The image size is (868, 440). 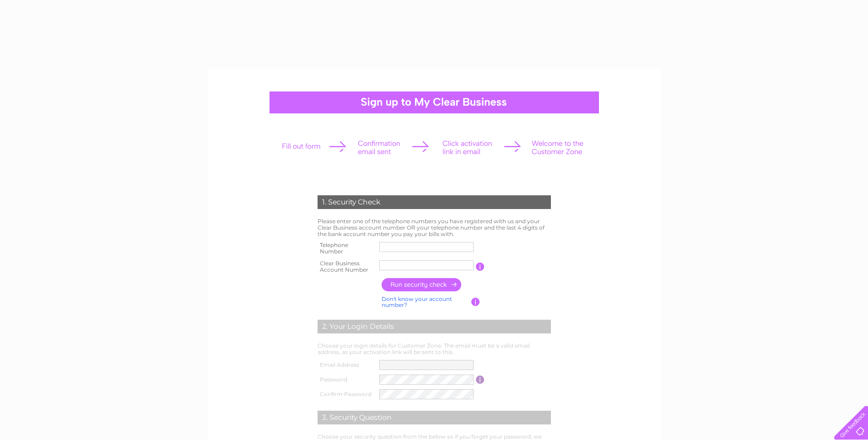 I want to click on th: Clear Business Account Number, so click(x=347, y=267).